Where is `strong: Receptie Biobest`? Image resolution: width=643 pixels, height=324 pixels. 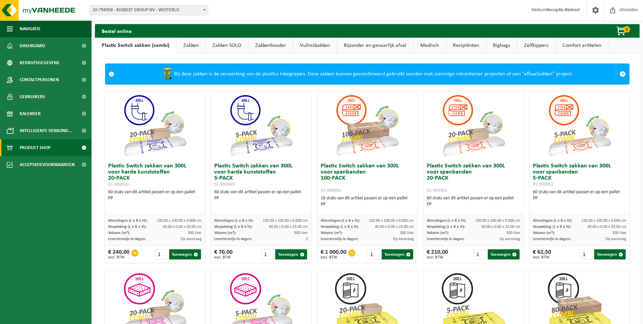
strong: Receptie Biobest is located at coordinates (563, 10).